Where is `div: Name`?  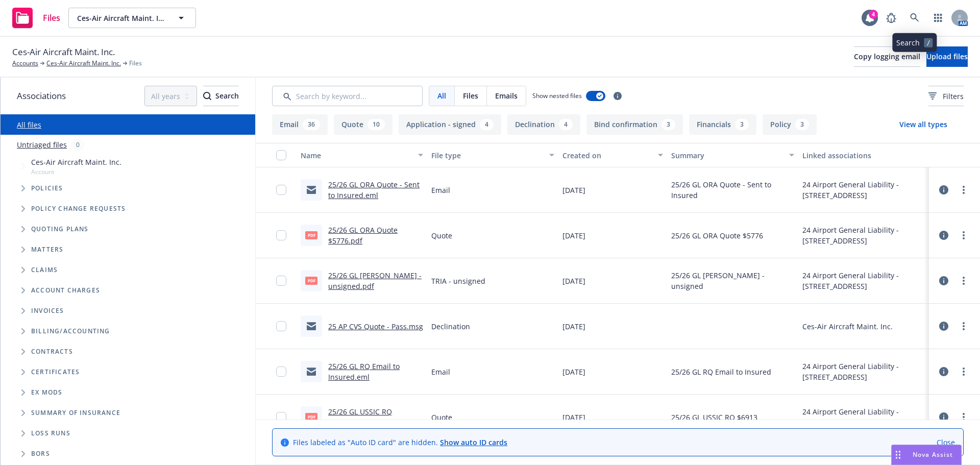
div: Name is located at coordinates (357, 155).